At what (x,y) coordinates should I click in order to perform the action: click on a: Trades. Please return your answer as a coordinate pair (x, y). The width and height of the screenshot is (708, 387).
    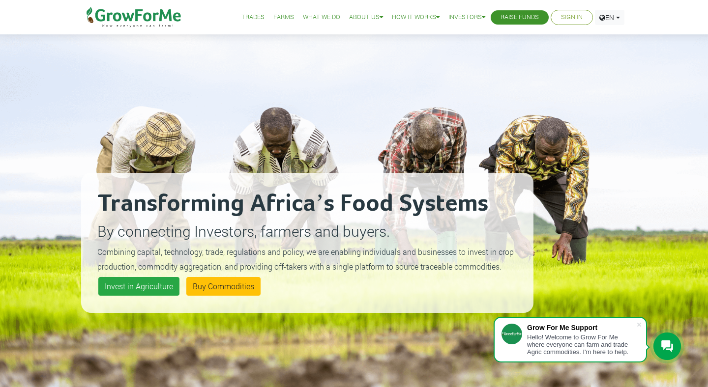
    Looking at the image, I should click on (253, 17).